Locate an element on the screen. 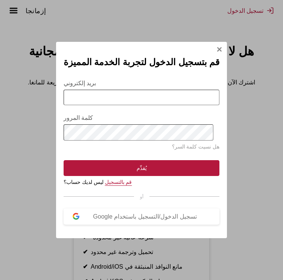  div: تسجيل الدخول is located at coordinates (142, 140).